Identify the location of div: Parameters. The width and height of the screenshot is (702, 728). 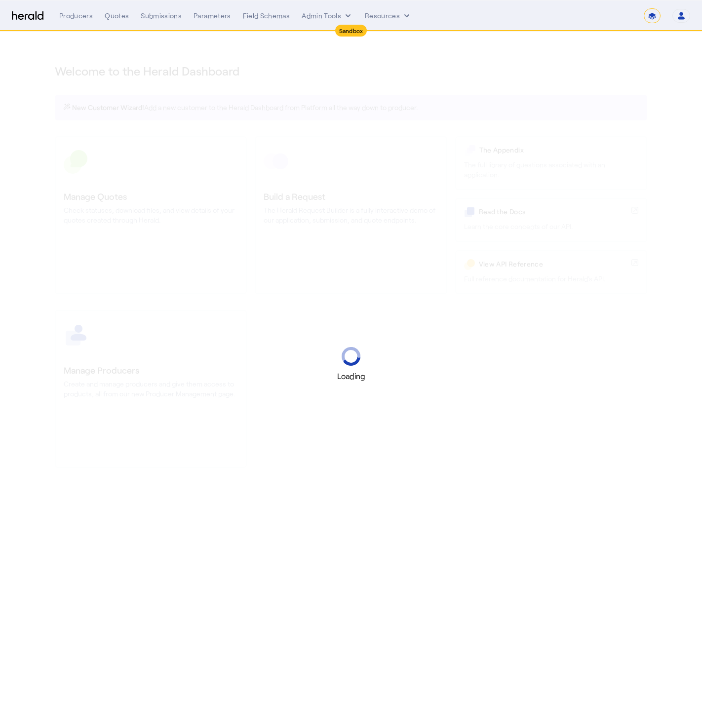
(213, 16).